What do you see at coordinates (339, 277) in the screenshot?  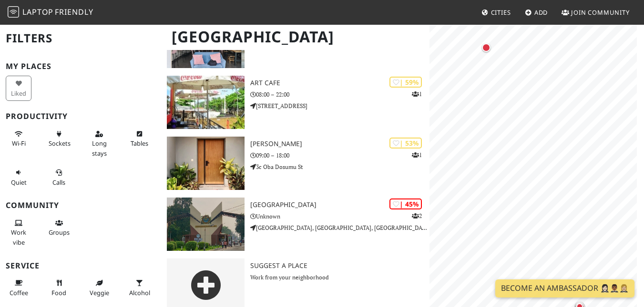 I see `p: Work from your neighborhood` at bounding box center [339, 277].